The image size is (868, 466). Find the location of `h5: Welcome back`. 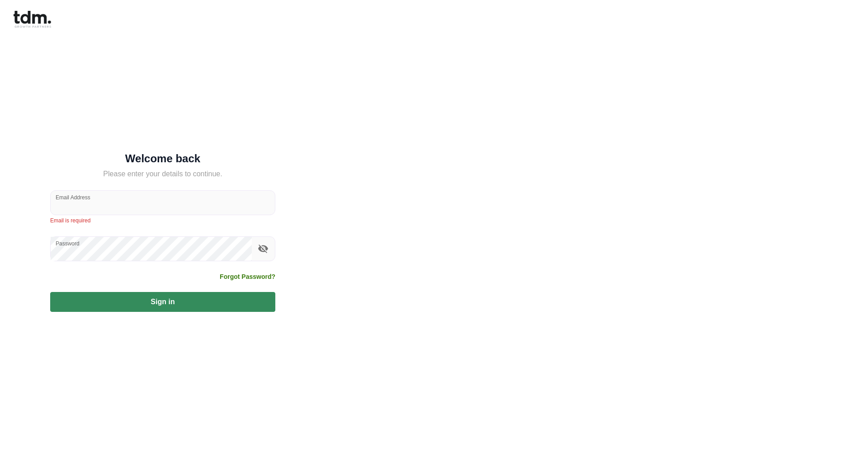

h5: Welcome back is located at coordinates (163, 158).